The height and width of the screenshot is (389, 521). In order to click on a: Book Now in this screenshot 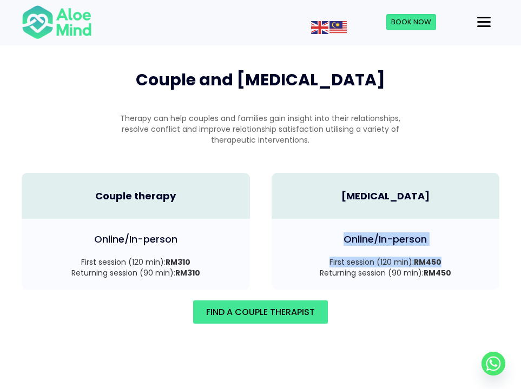, I will do `click(411, 22)`.